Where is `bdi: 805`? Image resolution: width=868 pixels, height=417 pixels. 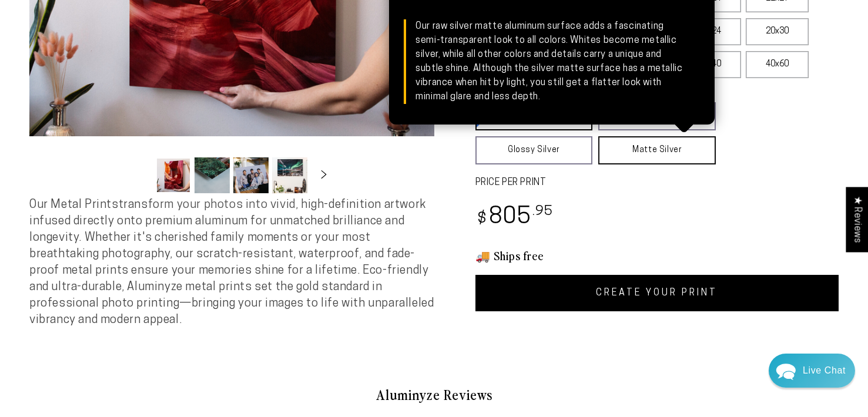
bdi: 805 is located at coordinates (514, 217).